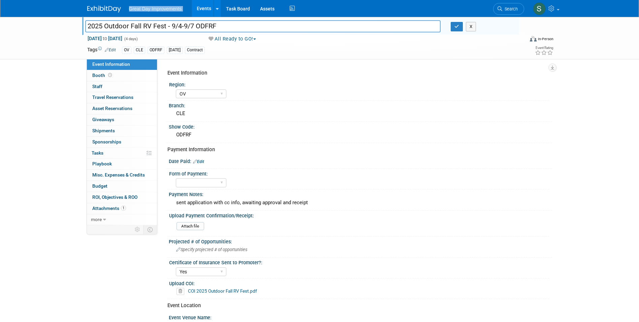  What do you see at coordinates (104, 9) in the screenshot?
I see `img: ExhibitDay` at bounding box center [104, 9].